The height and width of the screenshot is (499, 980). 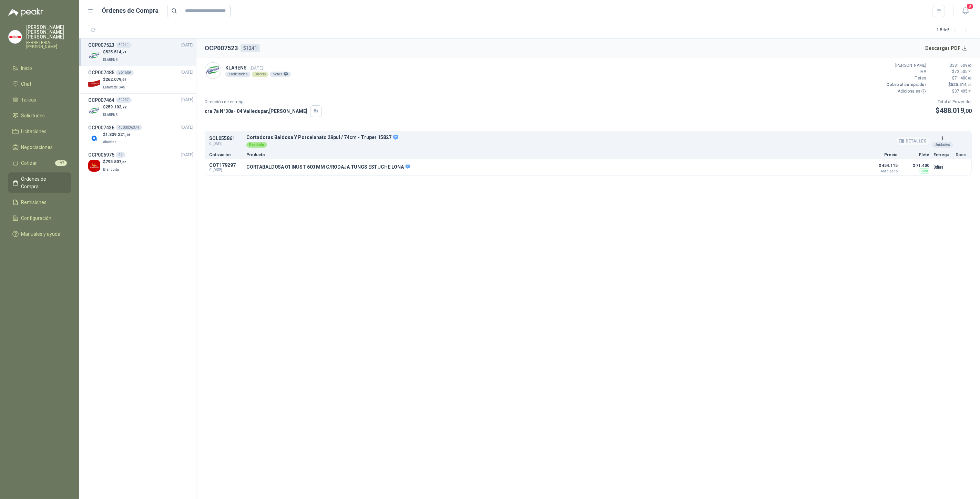 What do you see at coordinates (40, 69) in the screenshot?
I see `a: Inicio` at bounding box center [40, 69].